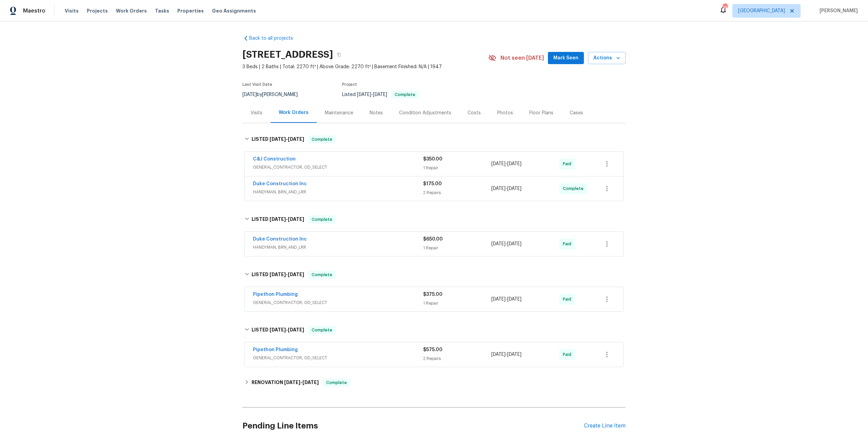  What do you see at coordinates (97, 11) in the screenshot?
I see `span: Projects` at bounding box center [97, 11].